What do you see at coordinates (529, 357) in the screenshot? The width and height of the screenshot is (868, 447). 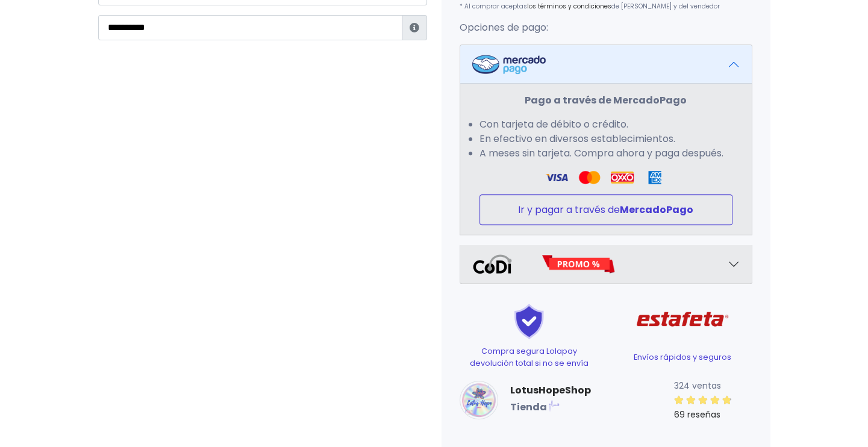 I see `p: Compra segura Lolapay devolución total si no se envía` at bounding box center [529, 357].